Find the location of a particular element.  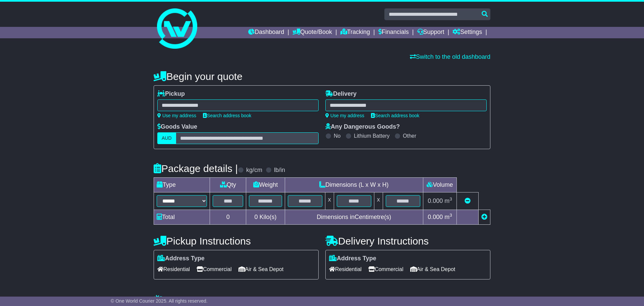

label: Goods Value is located at coordinates (177, 127).